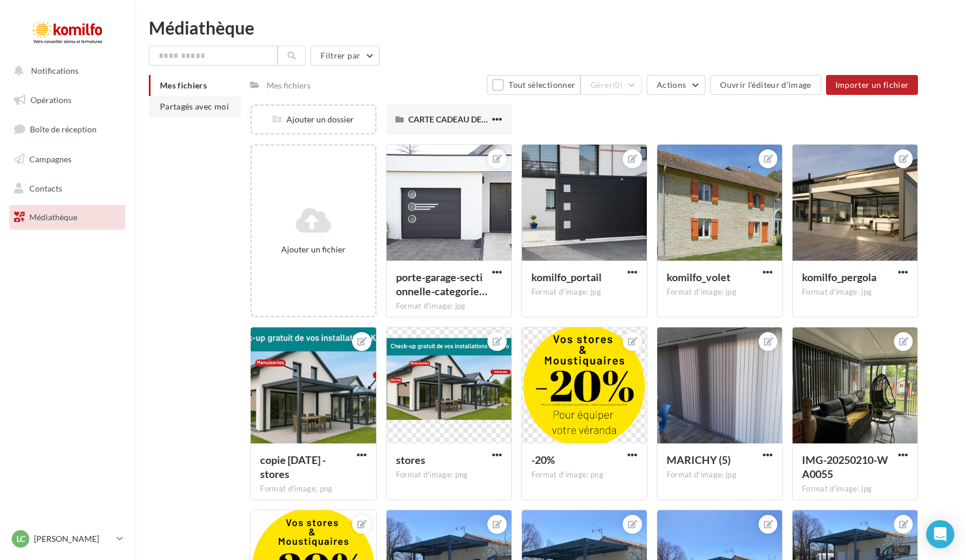 The image size is (966, 560). Describe the element at coordinates (845, 467) in the screenshot. I see `span: IMG-20250210-WA0055` at that location.